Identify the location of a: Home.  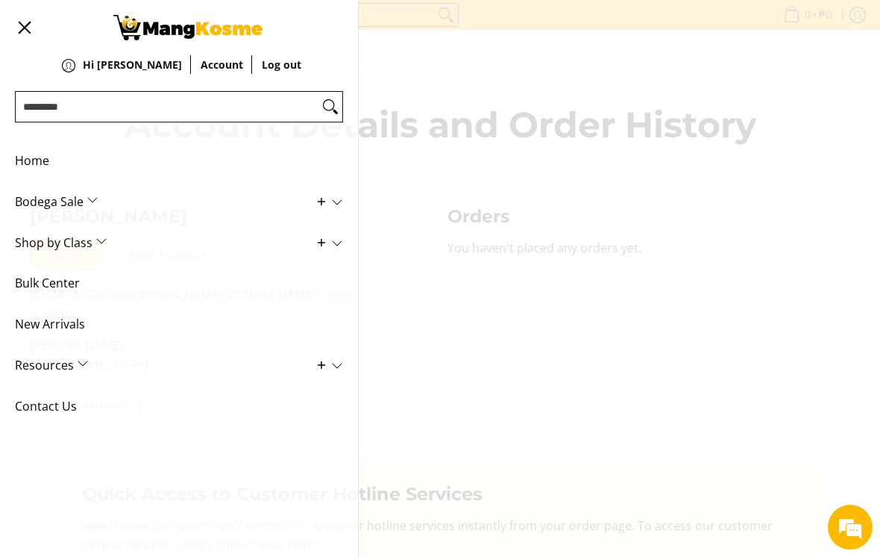
(179, 160).